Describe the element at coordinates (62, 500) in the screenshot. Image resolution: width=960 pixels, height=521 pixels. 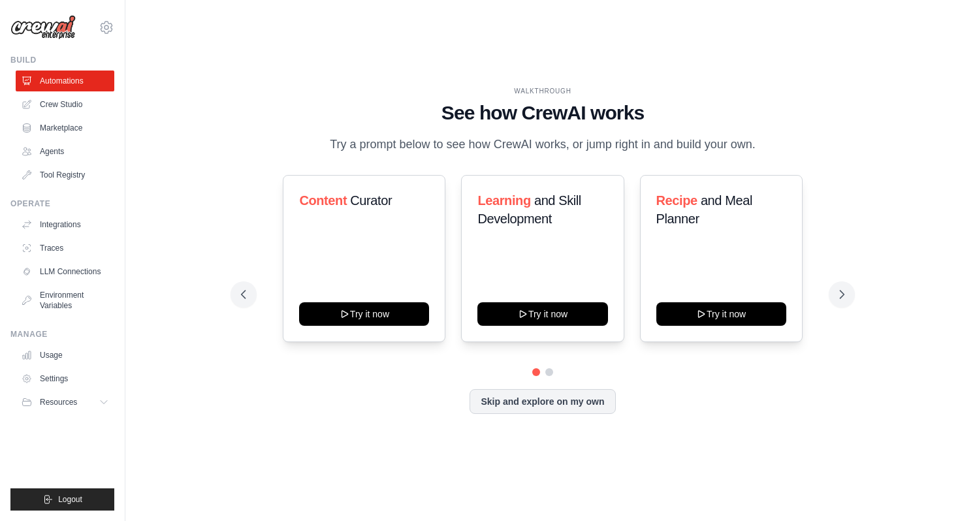
I see `button: Logout` at that location.